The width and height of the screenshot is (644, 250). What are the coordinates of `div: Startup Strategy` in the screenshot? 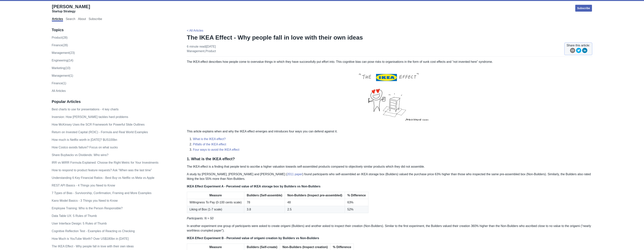 It's located at (71, 12).